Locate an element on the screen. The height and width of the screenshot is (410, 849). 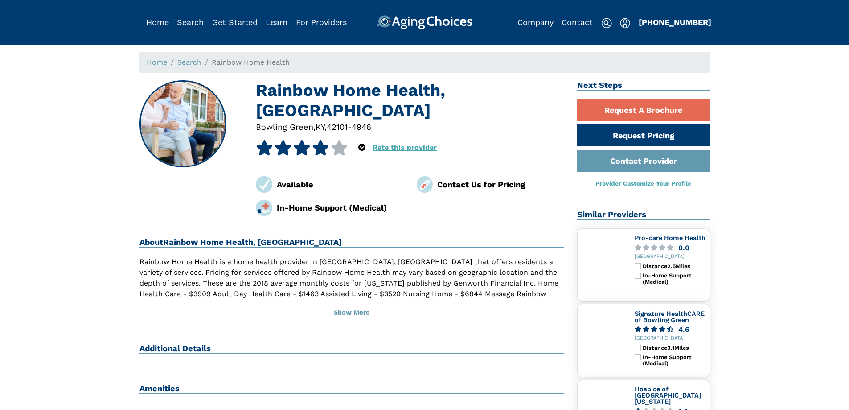
a: Request Pricing is located at coordinates (644, 135).